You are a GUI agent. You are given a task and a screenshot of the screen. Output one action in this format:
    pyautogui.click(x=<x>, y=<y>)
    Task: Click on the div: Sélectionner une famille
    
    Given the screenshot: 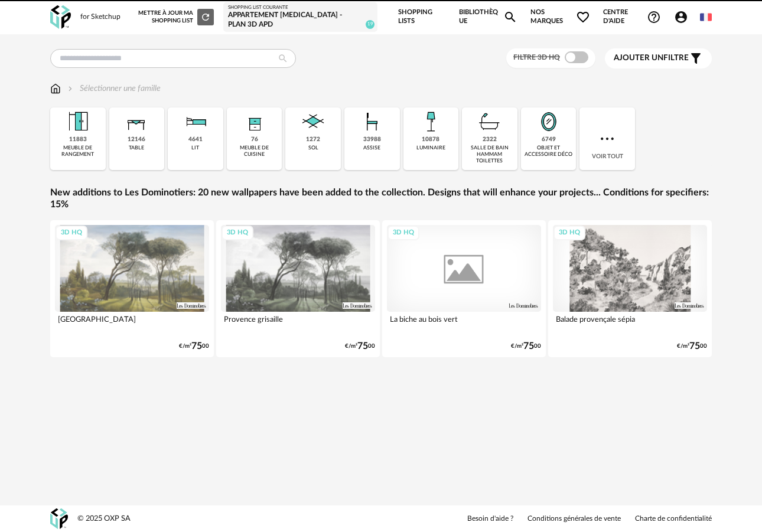 What is the action you would take?
    pyautogui.click(x=113, y=89)
    